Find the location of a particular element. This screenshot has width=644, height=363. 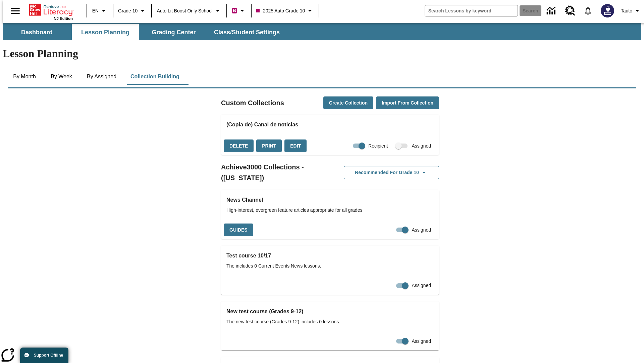

input: search field is located at coordinates (471, 11).